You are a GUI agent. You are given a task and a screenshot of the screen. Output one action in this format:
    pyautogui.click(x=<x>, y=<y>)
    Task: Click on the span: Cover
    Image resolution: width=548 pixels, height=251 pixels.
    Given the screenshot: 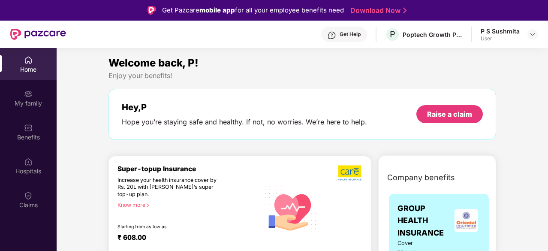 What is the action you would take?
    pyautogui.click(x=413, y=243)
    